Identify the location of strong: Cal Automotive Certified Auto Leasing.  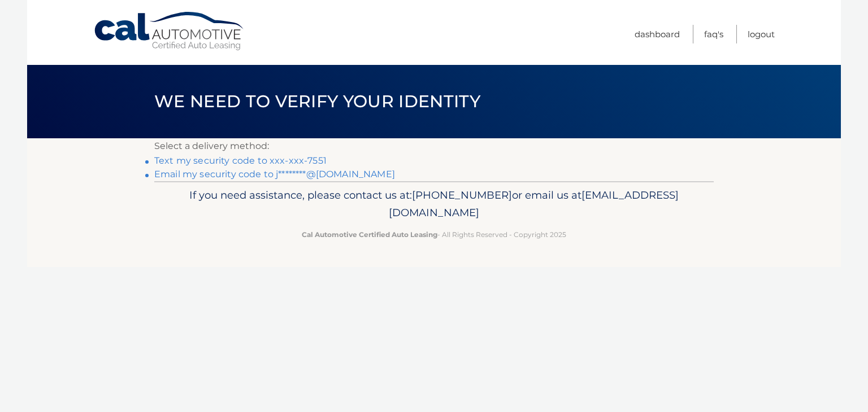
(369, 234).